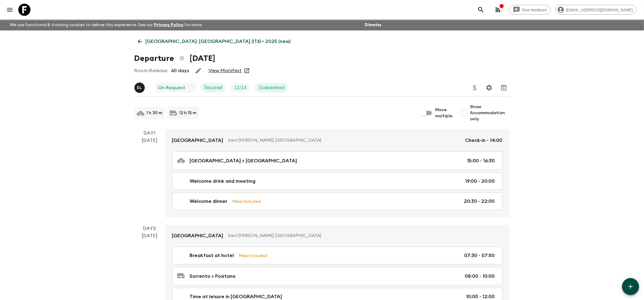  Describe the element at coordinates (337, 255) in the screenshot. I see `a: Breakfast at hotelMeal Included07:30 - 07:50` at that location.